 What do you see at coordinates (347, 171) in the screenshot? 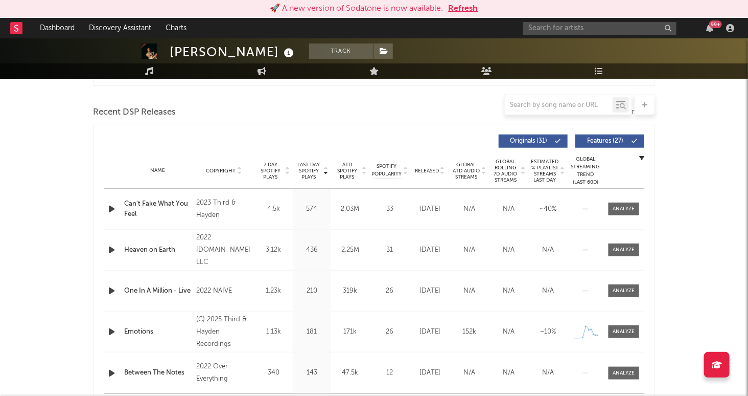
I see `span: ATD Spotify Plays` at bounding box center [347, 171].